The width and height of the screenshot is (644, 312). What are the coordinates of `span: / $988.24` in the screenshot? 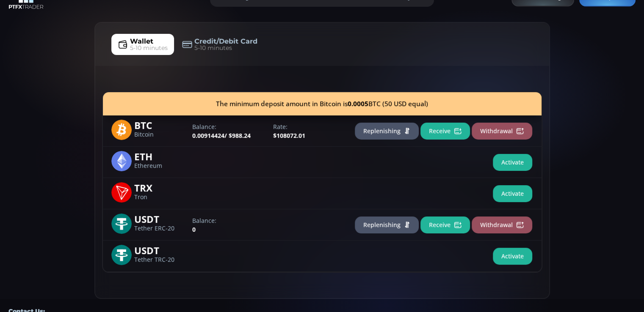 It's located at (238, 136).